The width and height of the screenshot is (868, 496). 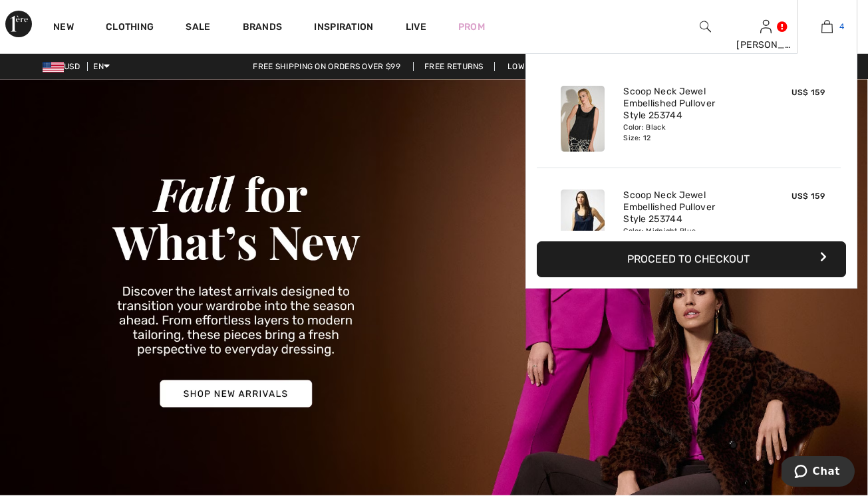 I want to click on button: Proceed to Checkout, so click(x=691, y=259).